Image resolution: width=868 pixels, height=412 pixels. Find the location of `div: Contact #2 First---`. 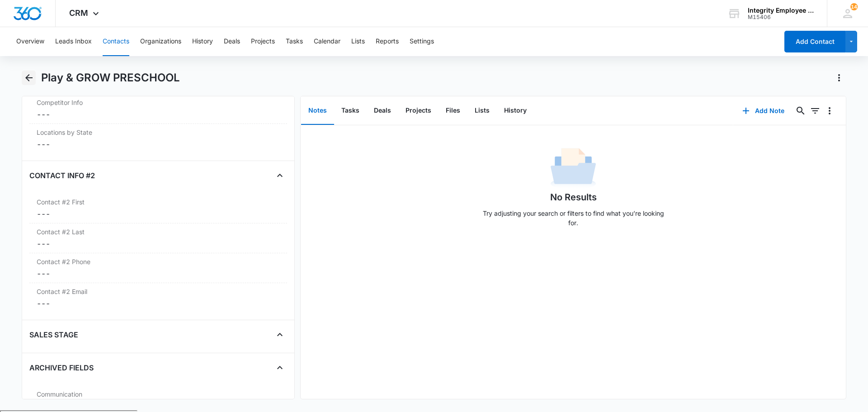

div: Contact #2 First--- is located at coordinates (158, 208).